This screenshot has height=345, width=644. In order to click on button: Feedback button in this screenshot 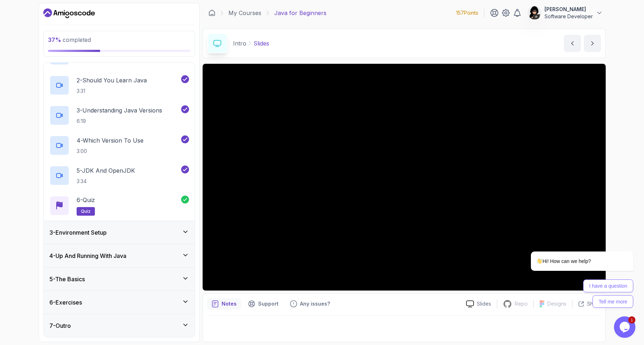, I will do `click(310, 304)`.